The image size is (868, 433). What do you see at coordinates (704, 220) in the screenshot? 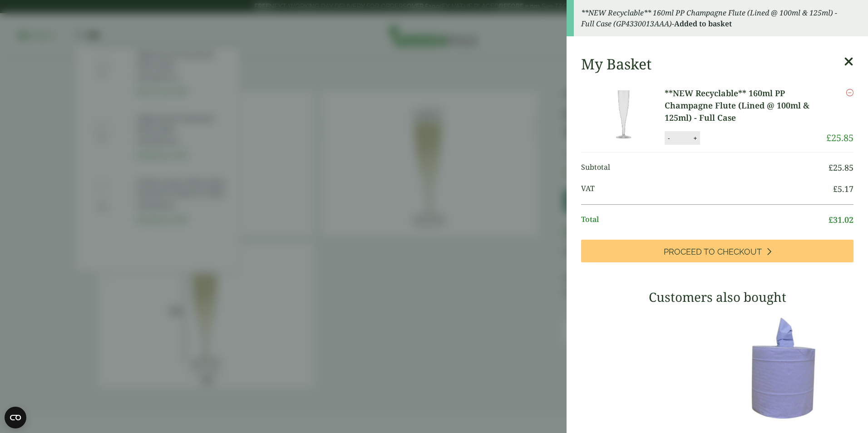
I see `span: Total` at bounding box center [704, 220].